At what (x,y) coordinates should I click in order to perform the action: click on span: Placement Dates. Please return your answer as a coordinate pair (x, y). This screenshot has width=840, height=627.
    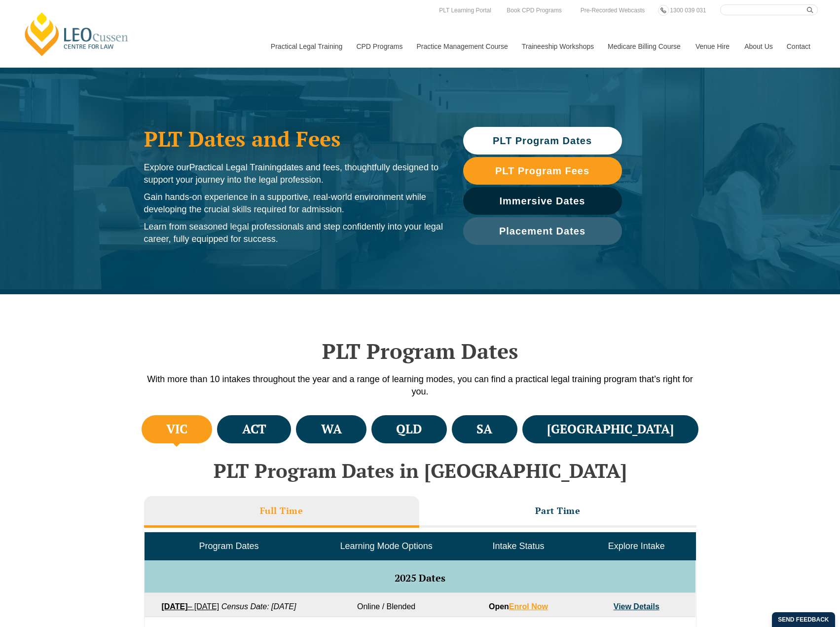
    Looking at the image, I should click on (542, 231).